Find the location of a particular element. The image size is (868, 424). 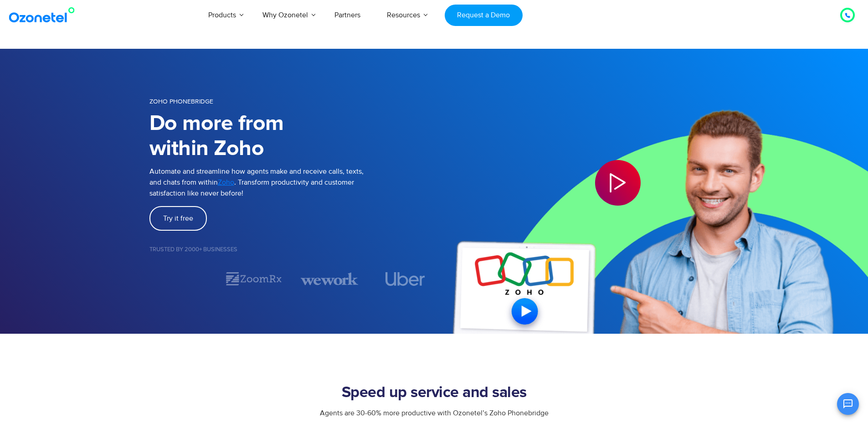

div: 3 / 7 is located at coordinates (330, 278).